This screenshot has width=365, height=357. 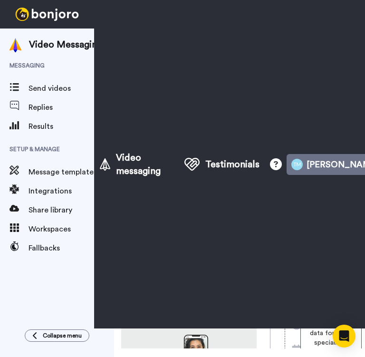 What do you see at coordinates (71, 229) in the screenshot?
I see `span: Workspaces` at bounding box center [71, 229].